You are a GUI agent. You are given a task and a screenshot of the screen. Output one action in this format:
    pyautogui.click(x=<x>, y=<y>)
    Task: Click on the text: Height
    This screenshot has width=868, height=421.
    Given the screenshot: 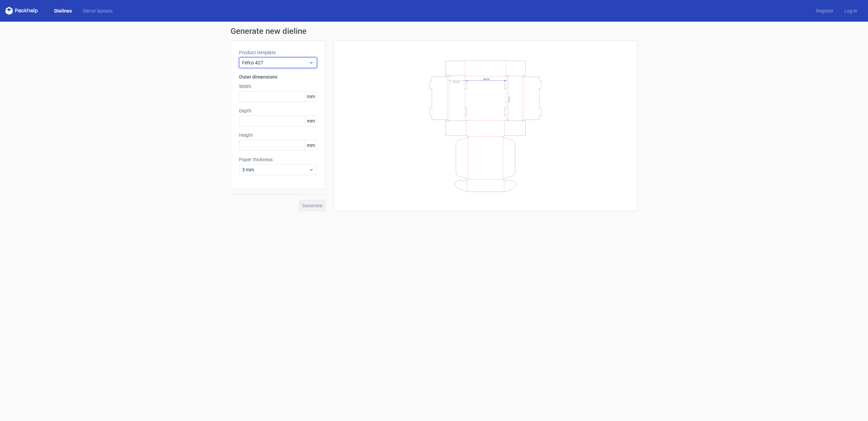 What is the action you would take?
    pyautogui.click(x=456, y=82)
    